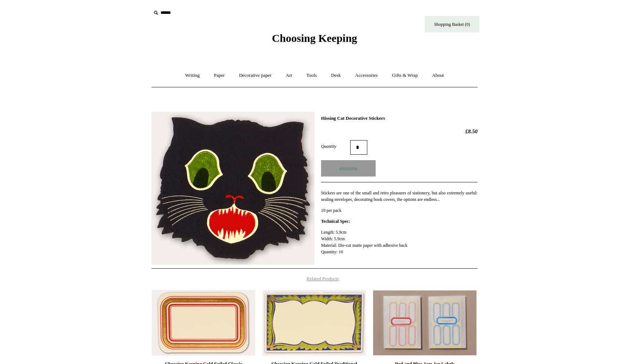 Image resolution: width=629 pixels, height=364 pixels. Describe the element at coordinates (336, 221) in the screenshot. I see `strong: Technical Spec:` at that location.